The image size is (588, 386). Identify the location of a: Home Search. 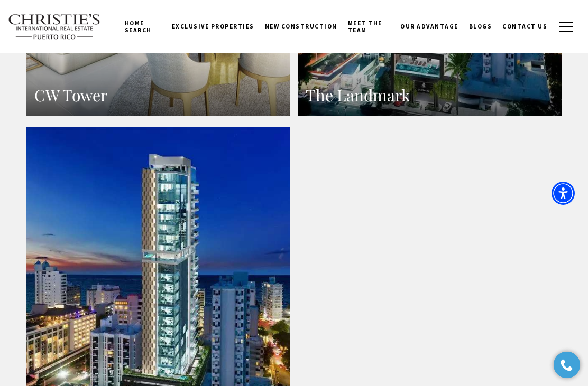
(142, 26).